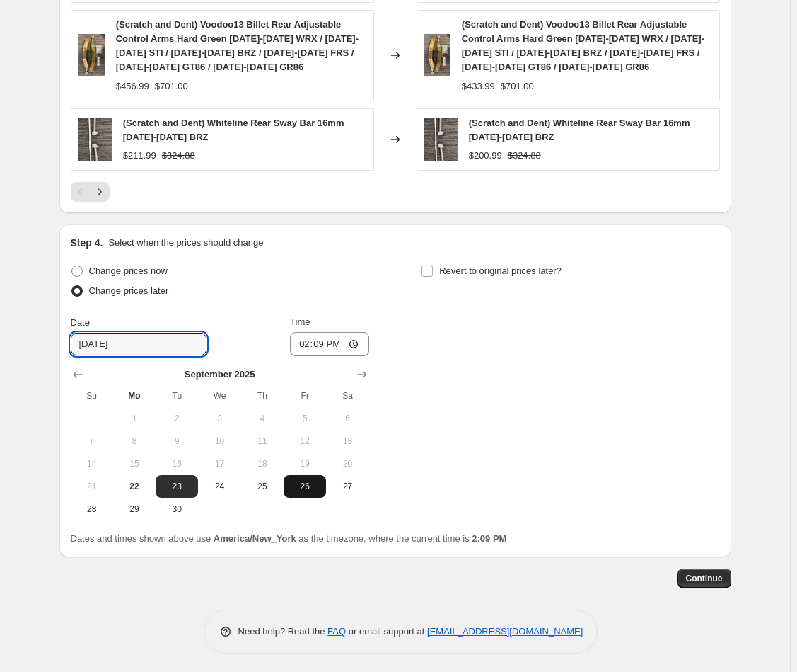 The height and width of the screenshot is (672, 797). I want to click on button: Saturday September 13 2025, so click(347, 441).